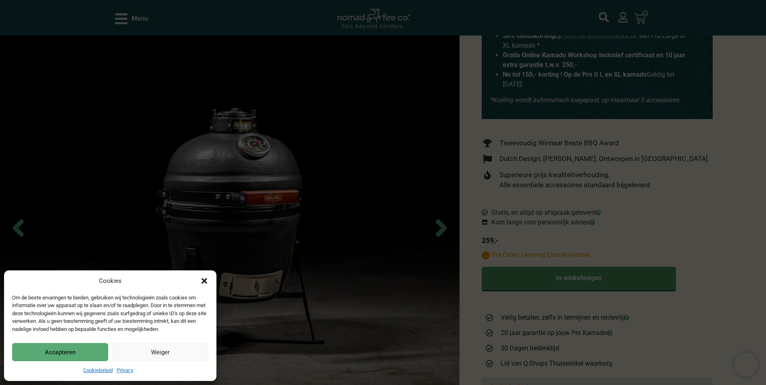 This screenshot has height=385, width=766. What do you see at coordinates (98, 370) in the screenshot?
I see `a: Cookiebeleid` at bounding box center [98, 370].